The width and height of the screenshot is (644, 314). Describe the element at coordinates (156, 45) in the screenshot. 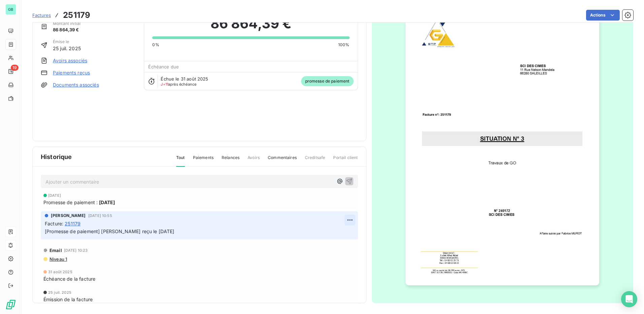

I see `span: 0%` at that location.